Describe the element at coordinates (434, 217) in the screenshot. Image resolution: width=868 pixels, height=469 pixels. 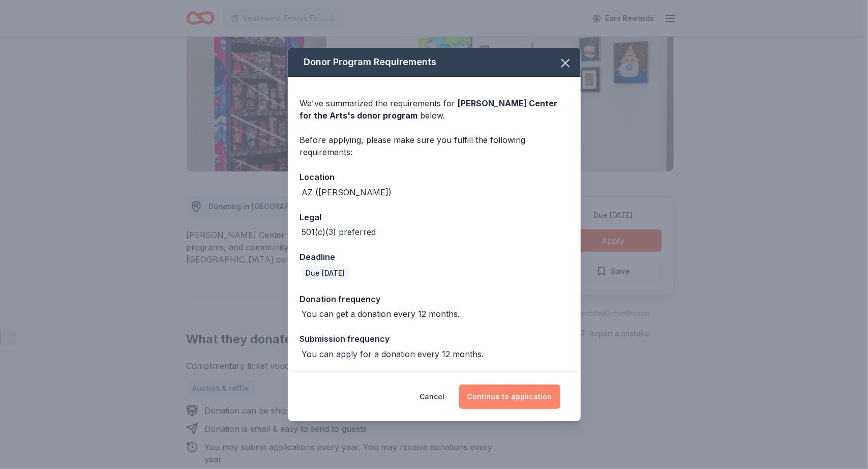
I see `div: Legal` at that location.